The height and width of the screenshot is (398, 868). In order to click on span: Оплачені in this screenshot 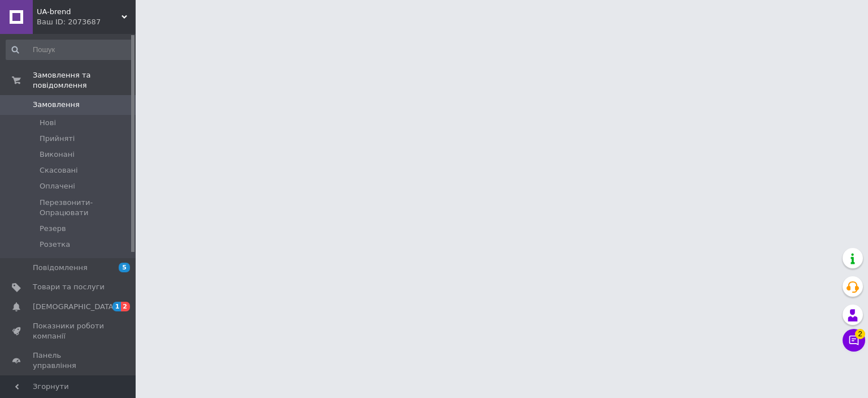, I will do `click(57, 186)`.